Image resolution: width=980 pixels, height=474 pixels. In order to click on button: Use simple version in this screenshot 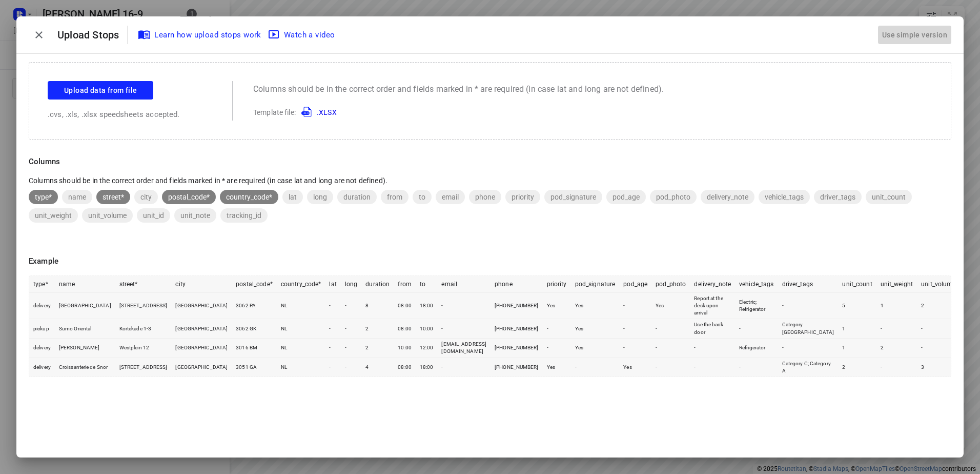, I will do `click(915, 35)`.